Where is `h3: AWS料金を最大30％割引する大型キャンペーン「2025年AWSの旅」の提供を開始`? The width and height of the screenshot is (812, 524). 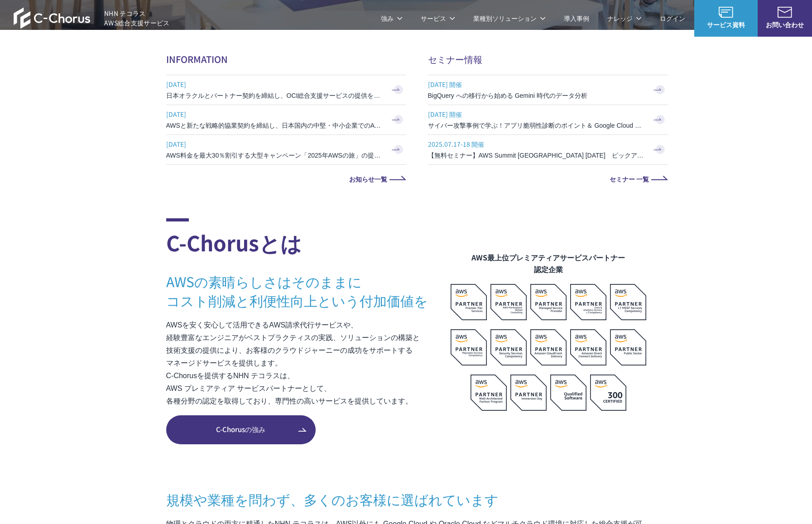
h3: AWS料金を最大30％割引する大型キャンペーン「2025年AWSの旅」の提供を開始 is located at coordinates (275, 155).